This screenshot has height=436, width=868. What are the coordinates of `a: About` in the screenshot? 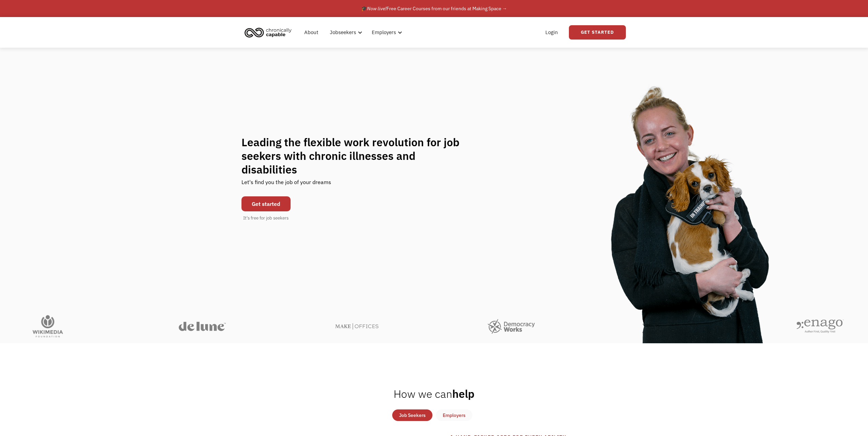 It's located at (311, 33).